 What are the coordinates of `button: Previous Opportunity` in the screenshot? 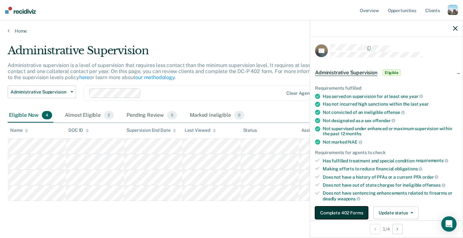 It's located at (375, 229).